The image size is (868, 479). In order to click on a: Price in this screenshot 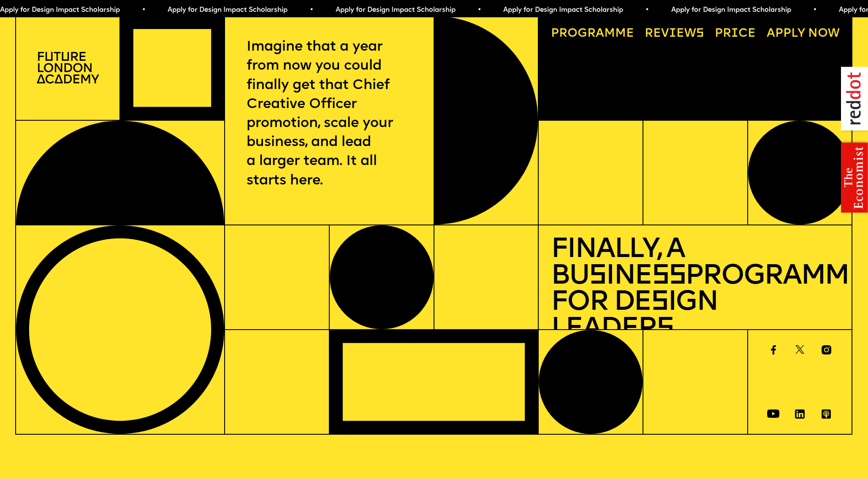, I will do `click(736, 33)`.